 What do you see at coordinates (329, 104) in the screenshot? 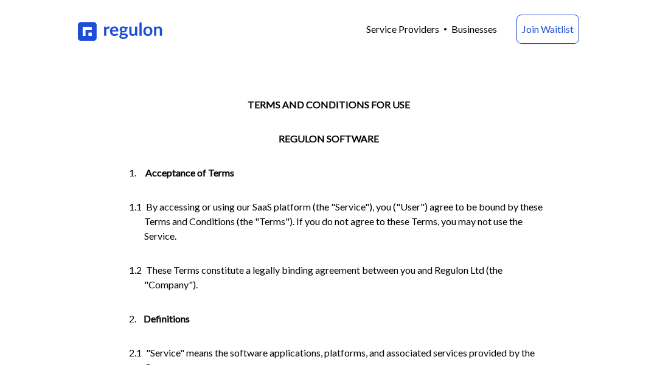
I see `span: TERMS AND CONDITIONS FOR USE` at bounding box center [329, 104].